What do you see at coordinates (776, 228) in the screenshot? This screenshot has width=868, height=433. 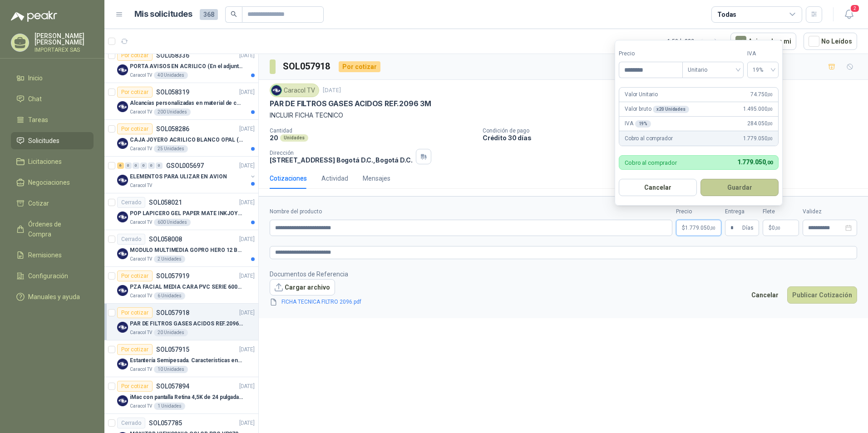 I see `span: 0` at bounding box center [776, 228].